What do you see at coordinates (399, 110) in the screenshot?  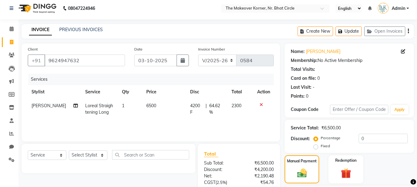 I see `button: Apply` at bounding box center [399, 110].